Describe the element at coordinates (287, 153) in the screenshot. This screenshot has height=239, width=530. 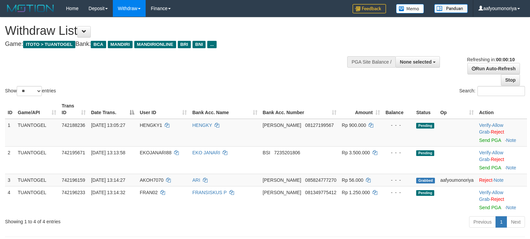
I see `span: Copy 7235201806 to clipboard` at that location.